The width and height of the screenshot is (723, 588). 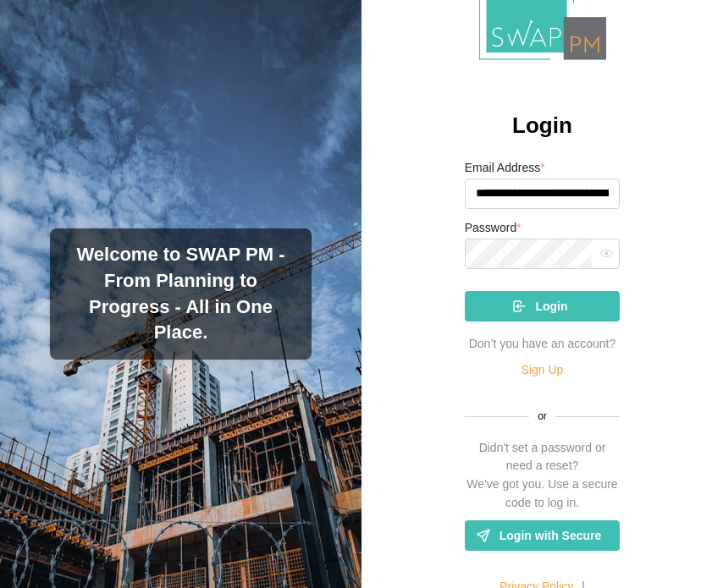 What do you see at coordinates (493, 228) in the screenshot?
I see `label: Password` at bounding box center [493, 228].